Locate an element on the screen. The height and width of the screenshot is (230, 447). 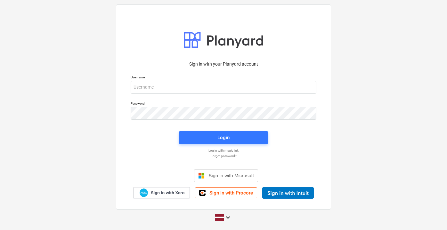
a: Log in with magic link is located at coordinates (223, 150).